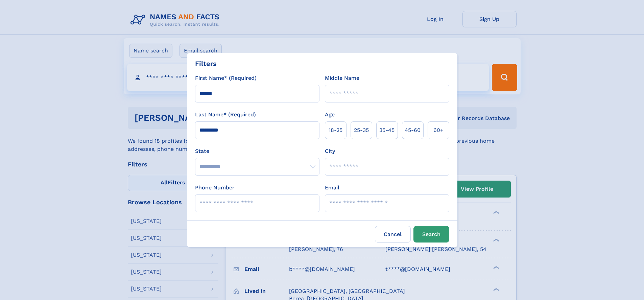  I want to click on label: Age, so click(329, 115).